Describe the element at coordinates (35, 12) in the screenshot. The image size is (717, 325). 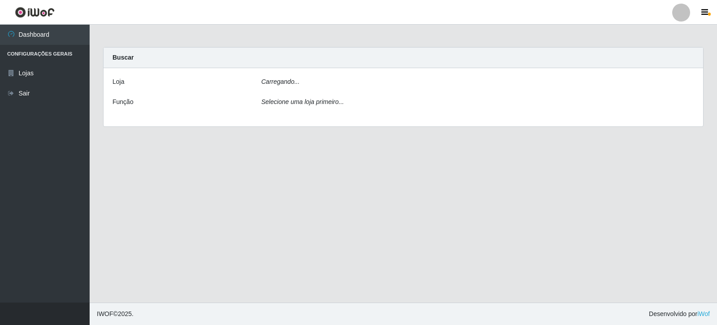
I see `img: CoreUI Logo` at that location.